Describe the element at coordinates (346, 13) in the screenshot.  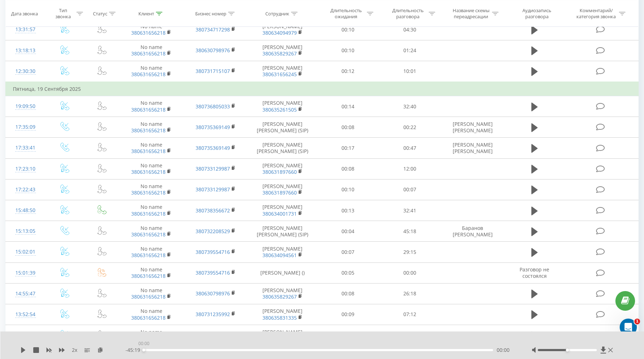
I see `div: Длительность ожидания` at that location.